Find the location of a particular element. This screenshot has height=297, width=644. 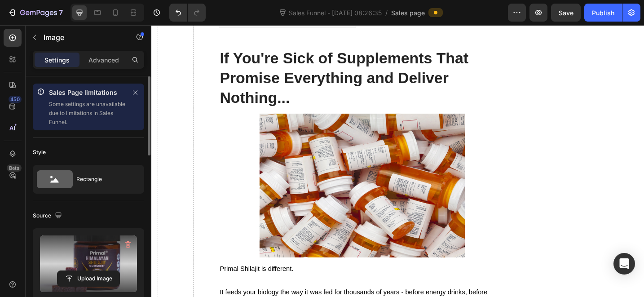

p: Some settings are unavailable due to limitations in Sales Funnel. is located at coordinates (87, 113).